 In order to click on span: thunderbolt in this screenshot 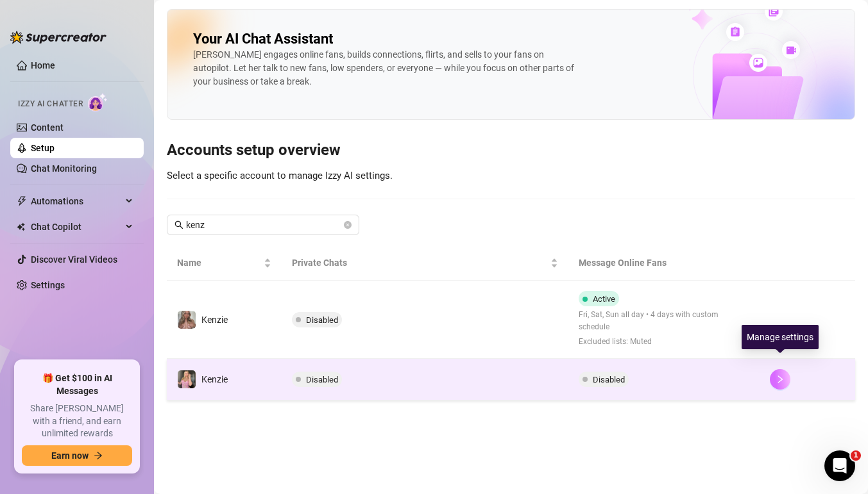, I will do `click(22, 202)`.